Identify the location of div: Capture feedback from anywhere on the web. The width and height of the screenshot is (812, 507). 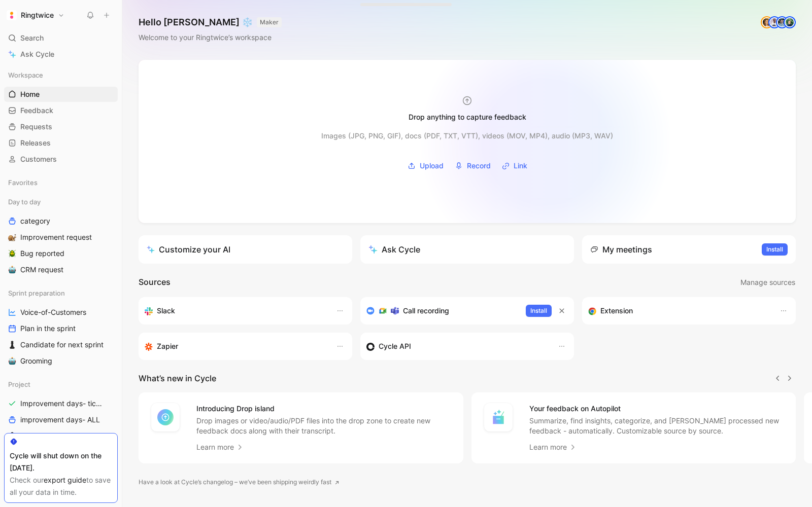
(679, 311).